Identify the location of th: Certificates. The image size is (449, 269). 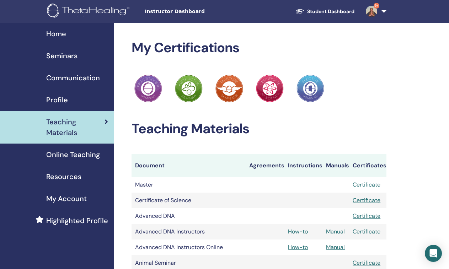
(368, 166).